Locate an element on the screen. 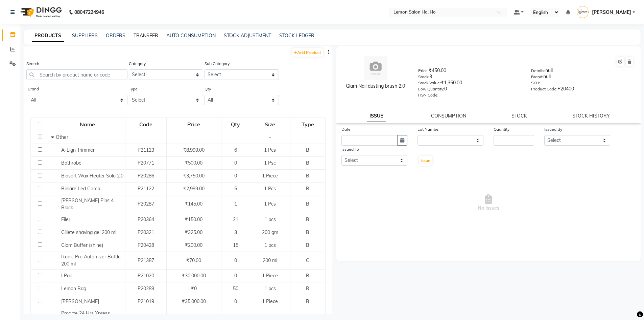 The height and width of the screenshot is (320, 644). div: Code is located at coordinates (146, 124).